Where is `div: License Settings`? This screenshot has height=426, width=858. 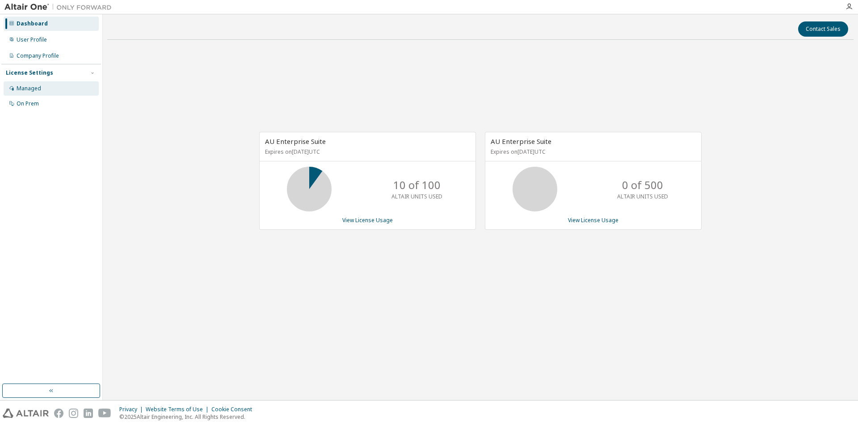 div: License Settings is located at coordinates (29, 73).